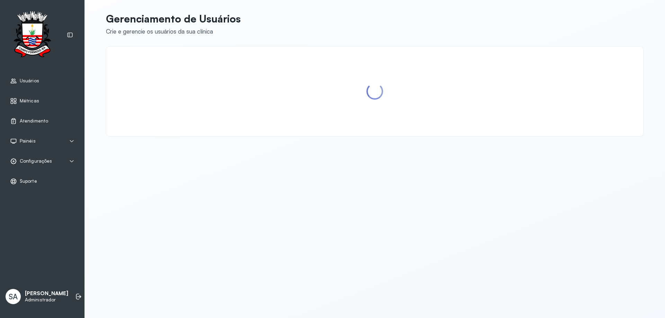 Image resolution: width=665 pixels, height=318 pixels. I want to click on p: Gerenciamento de Usuários, so click(173, 19).